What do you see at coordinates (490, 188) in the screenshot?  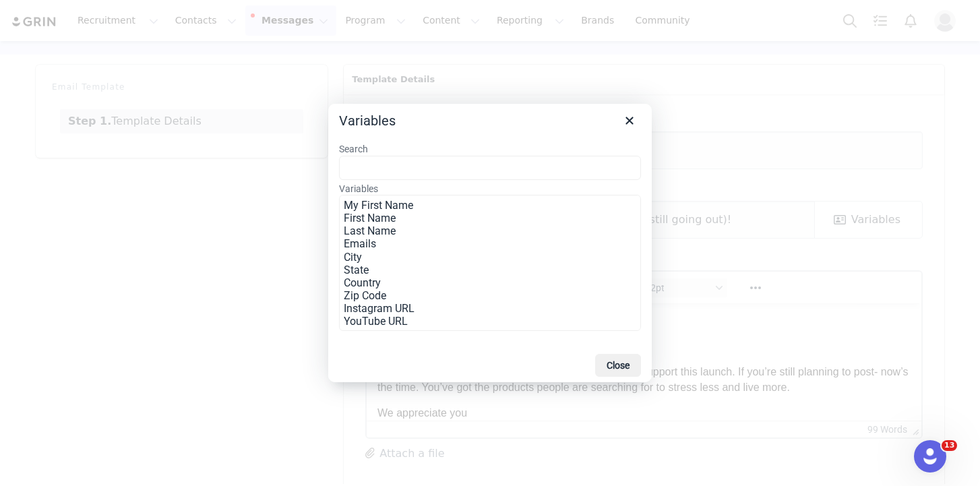 I see `label: Variables` at bounding box center [490, 188].